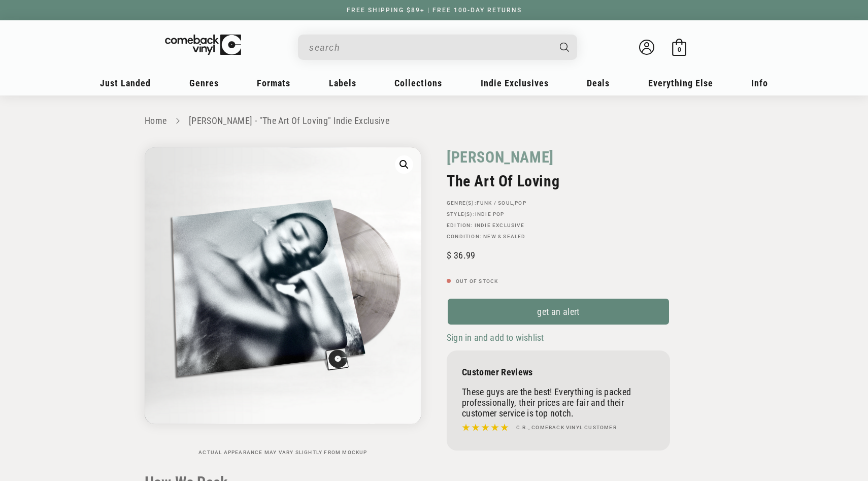  Describe the element at coordinates (434, 10) in the screenshot. I see `a: FREE SHIPPING $89+ | FREE 100-DAY RETURNS` at that location.